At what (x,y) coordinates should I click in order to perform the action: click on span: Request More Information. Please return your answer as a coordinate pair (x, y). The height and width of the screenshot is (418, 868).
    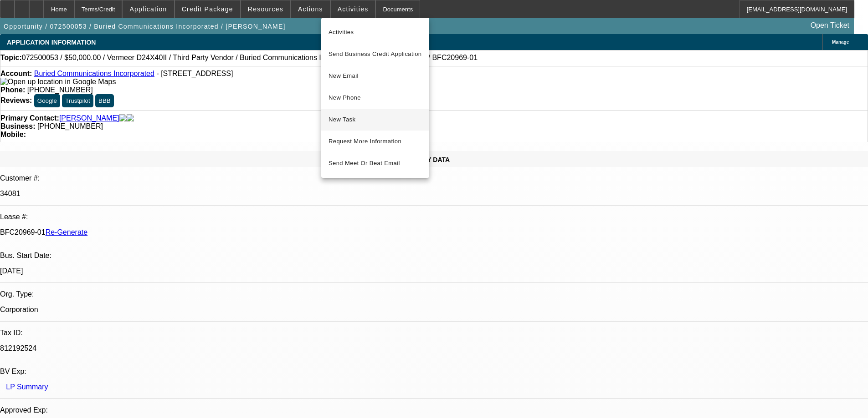
    Looking at the image, I should click on (375, 142).